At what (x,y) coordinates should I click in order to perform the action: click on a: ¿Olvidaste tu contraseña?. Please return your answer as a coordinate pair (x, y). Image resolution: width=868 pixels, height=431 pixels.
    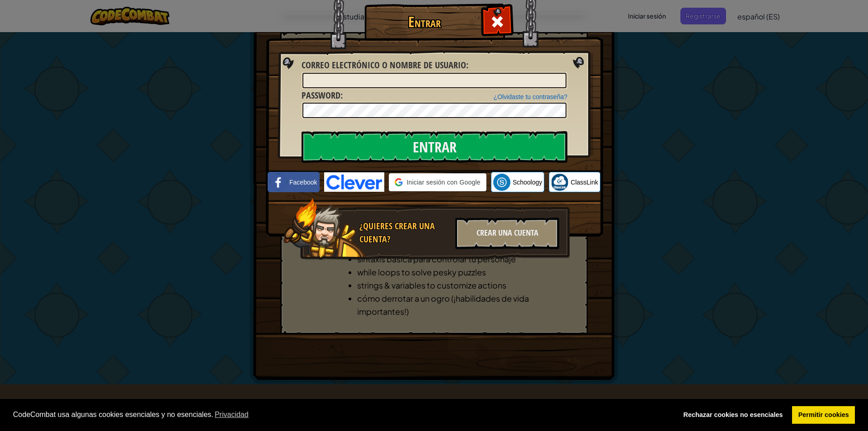
    Looking at the image, I should click on (531, 97).